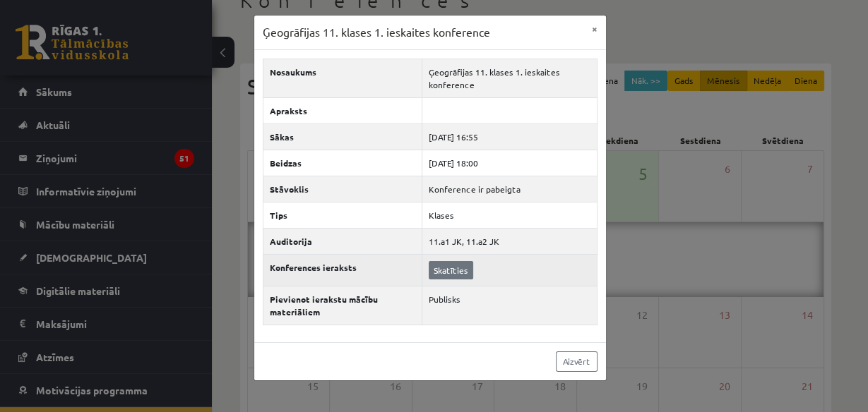 The width and height of the screenshot is (868, 412). I want to click on th: Nosaukums, so click(342, 77).